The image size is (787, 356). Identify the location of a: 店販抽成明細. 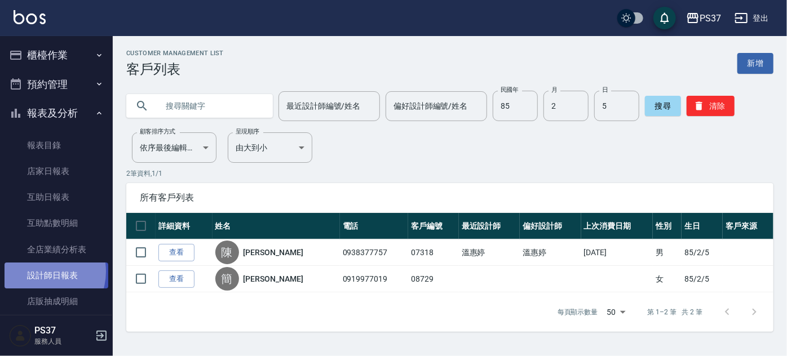
(56, 302).